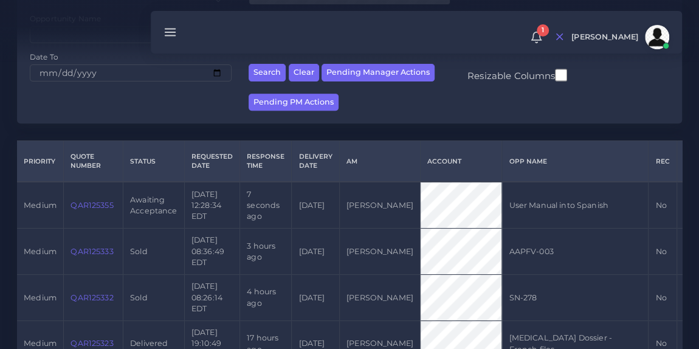 The width and height of the screenshot is (699, 349). Describe the element at coordinates (92, 343) in the screenshot. I see `a: QAR125323` at that location.